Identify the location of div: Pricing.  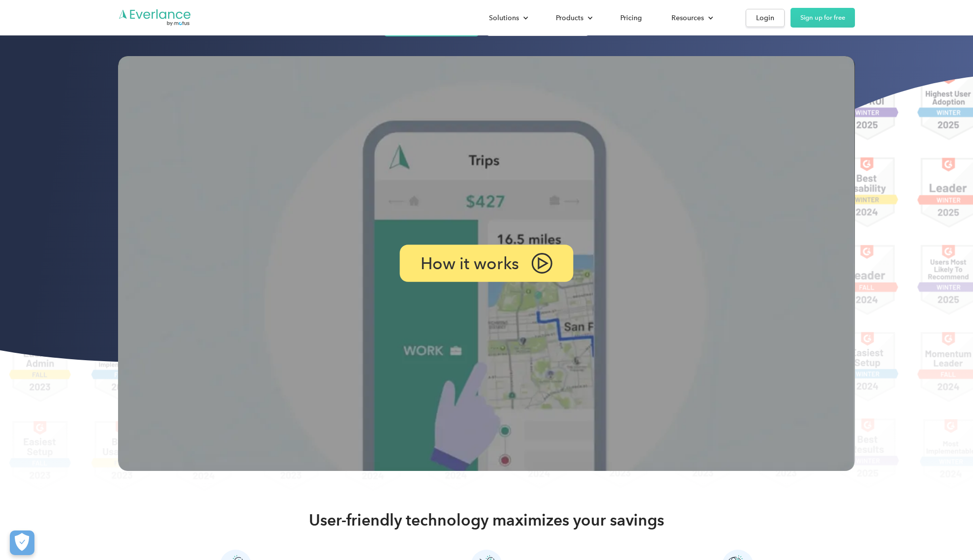
(632, 18).